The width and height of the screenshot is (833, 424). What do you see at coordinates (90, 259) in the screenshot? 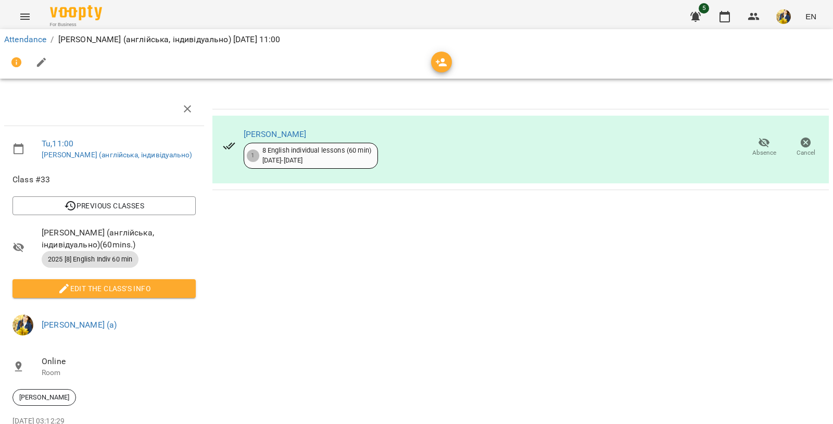
I see `span: 2025 [8] English Indiv 60 min` at bounding box center [90, 259].